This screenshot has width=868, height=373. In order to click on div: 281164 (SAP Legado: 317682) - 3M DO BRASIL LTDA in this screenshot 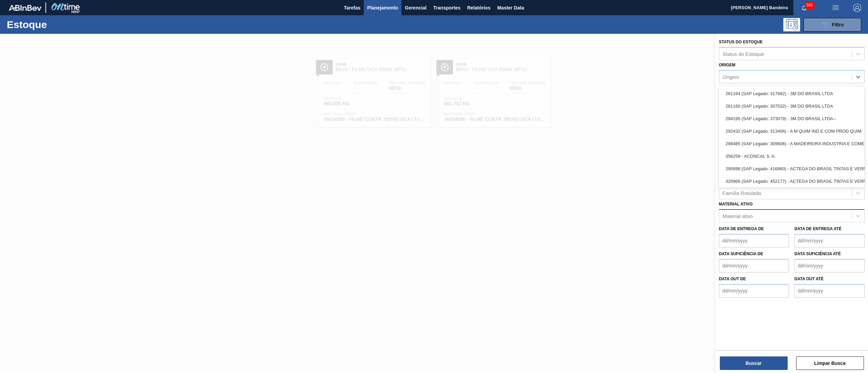, I will do `click(791, 94)`.